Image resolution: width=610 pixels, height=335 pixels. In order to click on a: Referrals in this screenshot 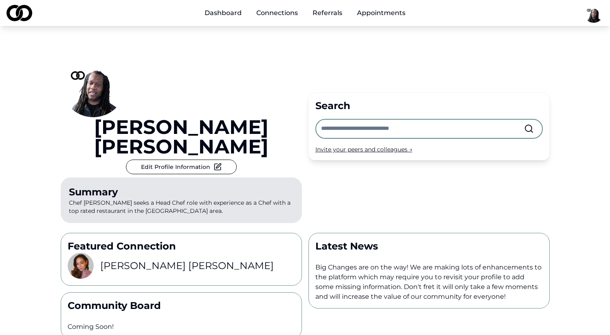, I will do `click(327, 13)`.